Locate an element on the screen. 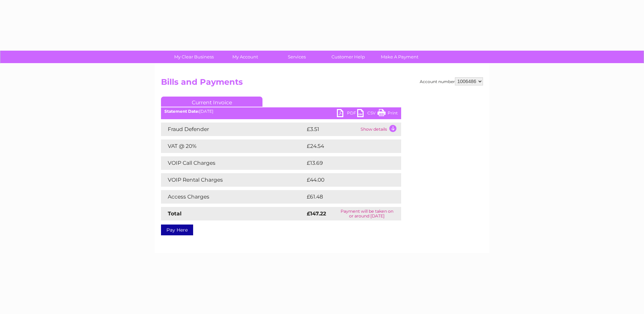 The height and width of the screenshot is (314, 644). td: VOIP Call Charges is located at coordinates (233, 163).